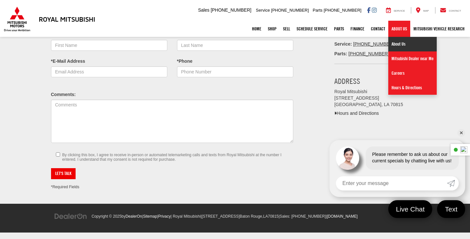  Describe the element at coordinates (68, 61) in the screenshot. I see `label: *E-Mail Address` at that location.